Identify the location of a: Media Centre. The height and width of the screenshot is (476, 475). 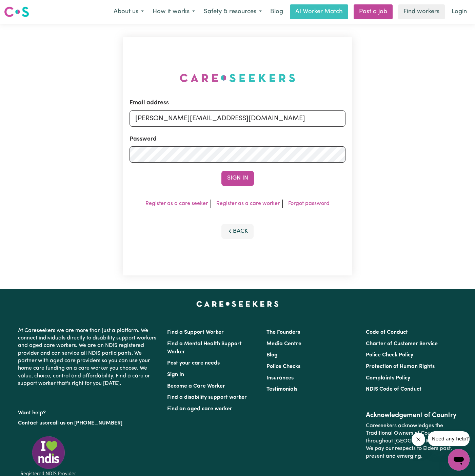
(284, 344).